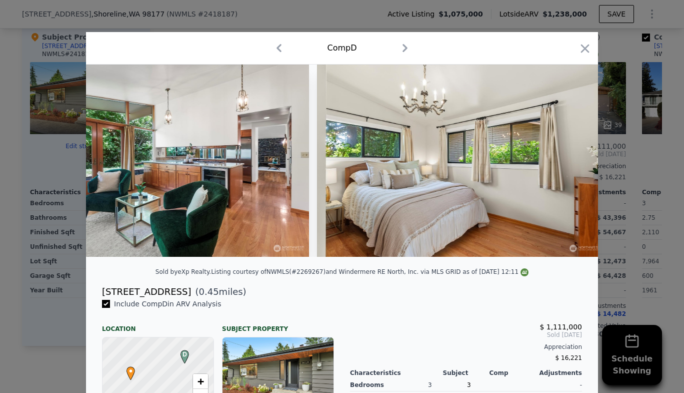  What do you see at coordinates (569, 358) in the screenshot?
I see `span: $ 16,221` at bounding box center [569, 358].